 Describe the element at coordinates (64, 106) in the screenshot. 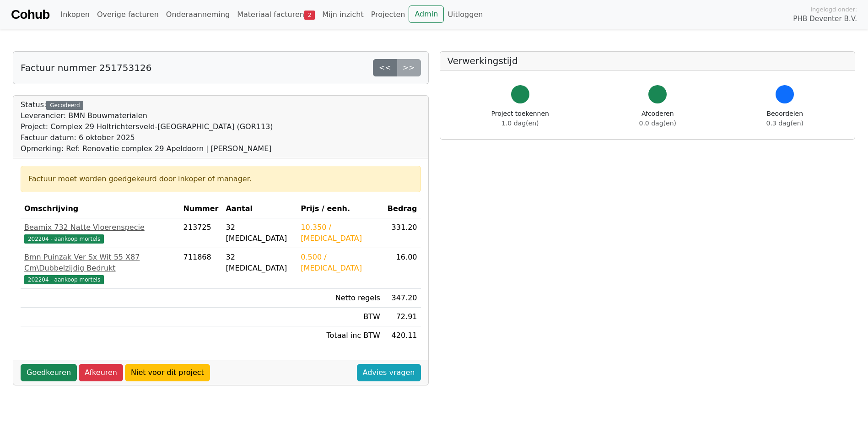

I see `div: Gecodeerd` at that location.